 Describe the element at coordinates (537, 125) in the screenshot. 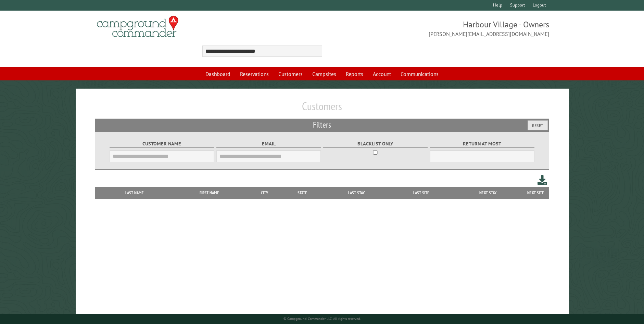

I see `button: Reset` at that location.